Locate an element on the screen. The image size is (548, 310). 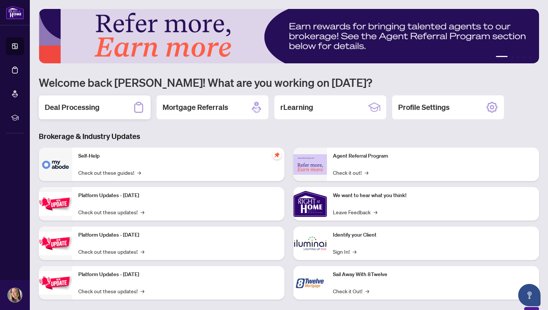
a: Sign In!→ is located at coordinates (344, 251).